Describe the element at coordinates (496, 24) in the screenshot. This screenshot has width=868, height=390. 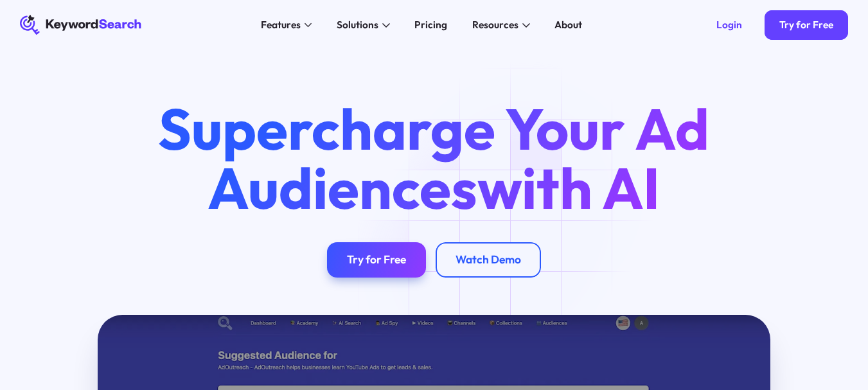
I see `div: Resources` at that location.